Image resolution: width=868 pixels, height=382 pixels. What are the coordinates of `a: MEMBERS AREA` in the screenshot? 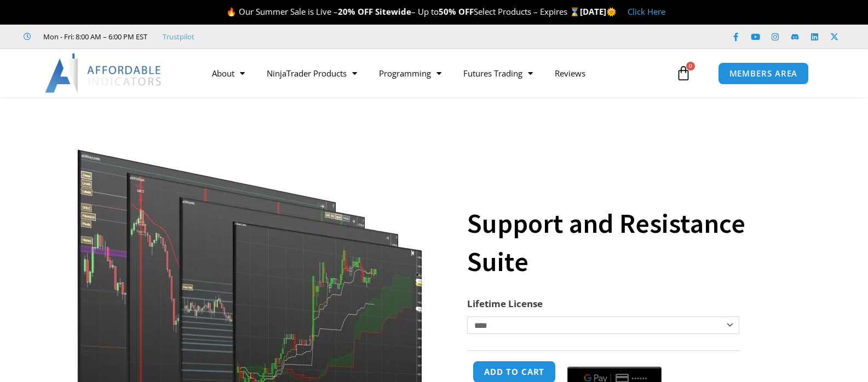 It's located at (764, 73).